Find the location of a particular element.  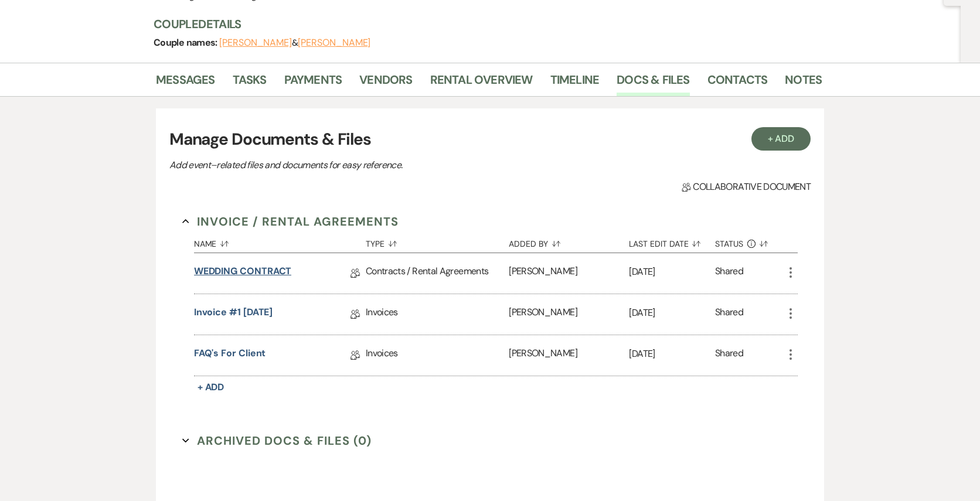

a: Notes is located at coordinates (803, 83).